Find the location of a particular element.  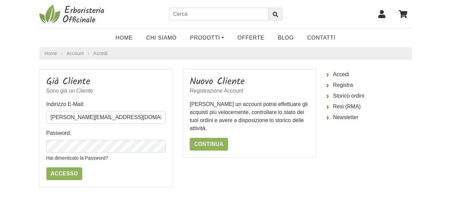

nav: breadcrumb is located at coordinates (226, 53).